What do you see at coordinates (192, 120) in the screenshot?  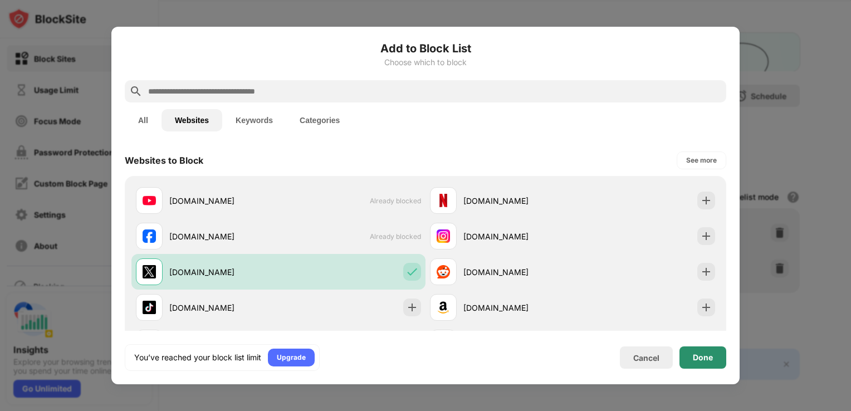 I see `button: Websites` at bounding box center [192, 120].